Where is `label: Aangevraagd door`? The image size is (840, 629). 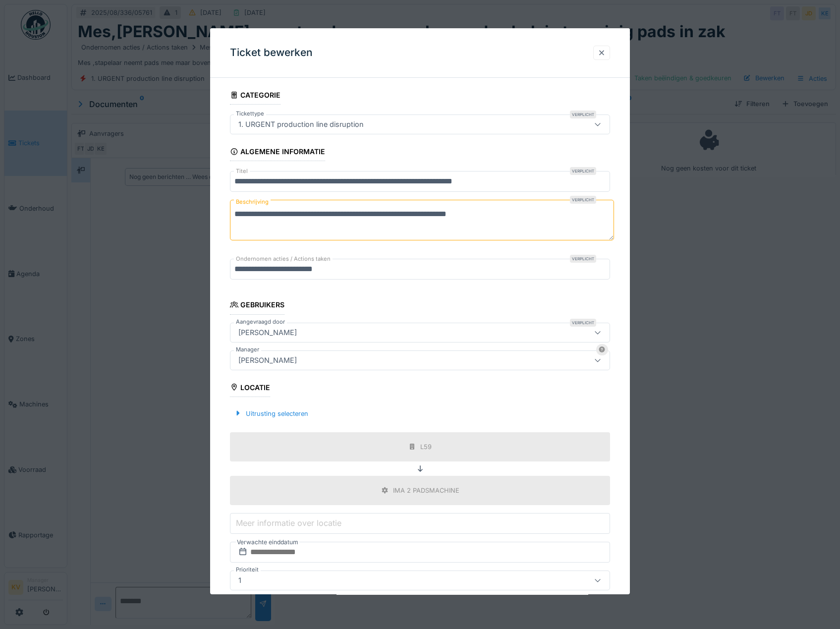 label: Aangevraagd door is located at coordinates (260, 322).